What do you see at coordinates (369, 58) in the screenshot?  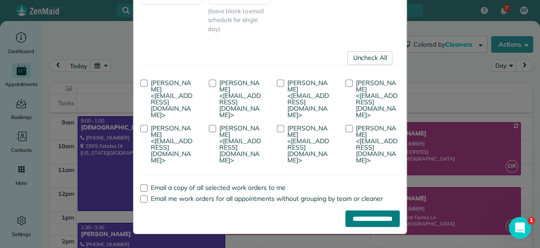 I see `a: Uncheck All` at bounding box center [369, 58].